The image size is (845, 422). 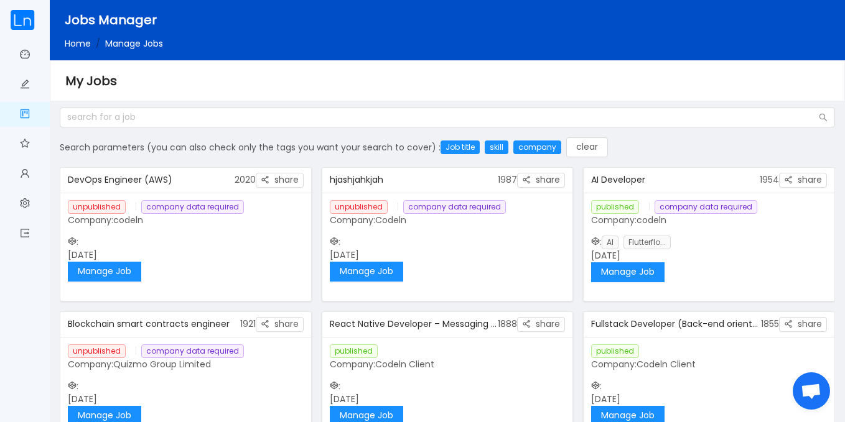 What do you see at coordinates (496, 147) in the screenshot?
I see `div: skill` at bounding box center [496, 147].